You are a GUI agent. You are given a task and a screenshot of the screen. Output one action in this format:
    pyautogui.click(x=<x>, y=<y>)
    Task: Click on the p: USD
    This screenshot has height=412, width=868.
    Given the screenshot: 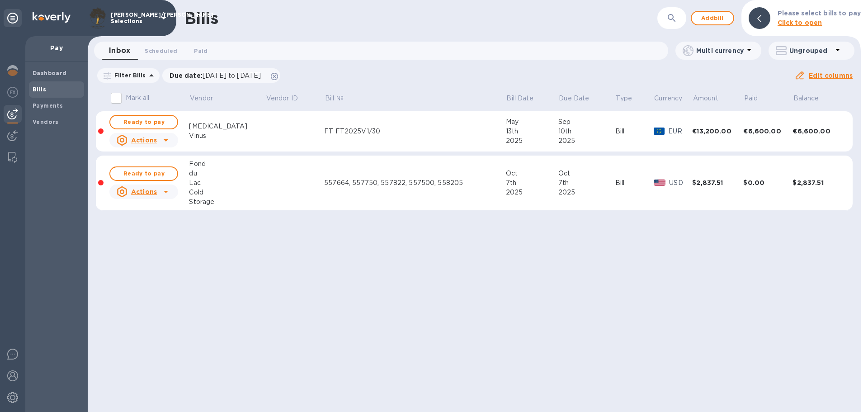 What is the action you would take?
    pyautogui.click(x=681, y=183)
    